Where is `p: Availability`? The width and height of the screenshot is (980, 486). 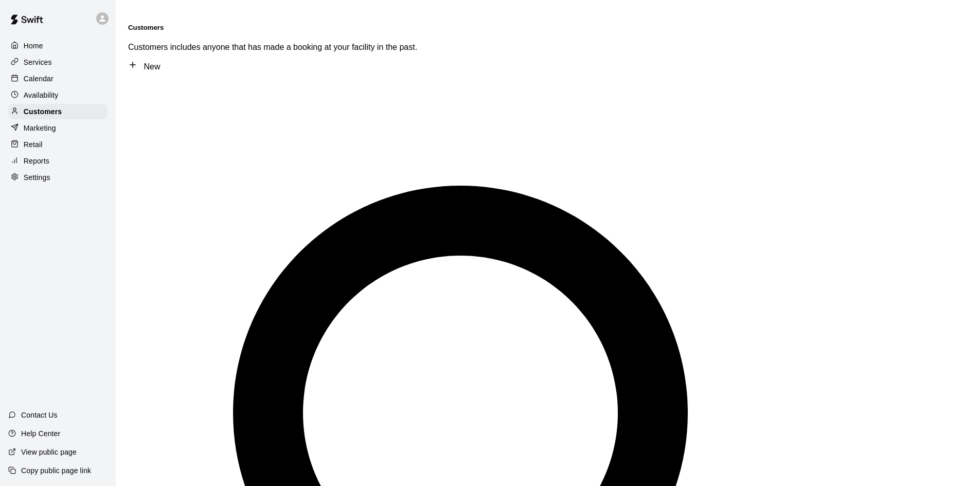 p: Availability is located at coordinates (41, 95).